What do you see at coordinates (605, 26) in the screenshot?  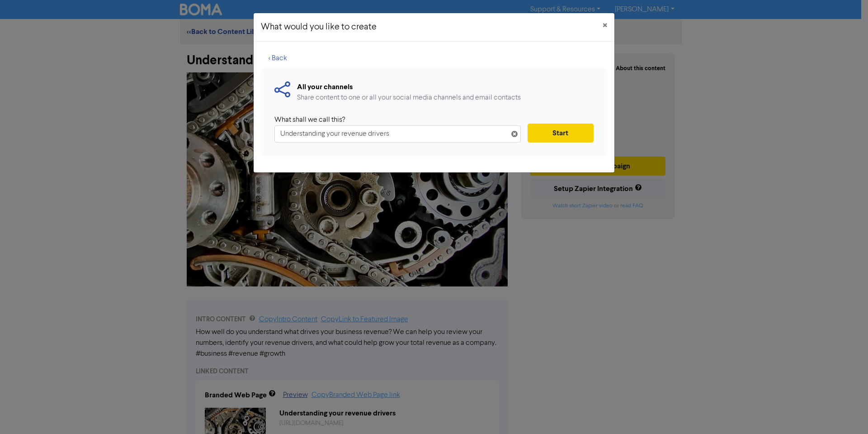 I see `button: Close` at bounding box center [605, 26].